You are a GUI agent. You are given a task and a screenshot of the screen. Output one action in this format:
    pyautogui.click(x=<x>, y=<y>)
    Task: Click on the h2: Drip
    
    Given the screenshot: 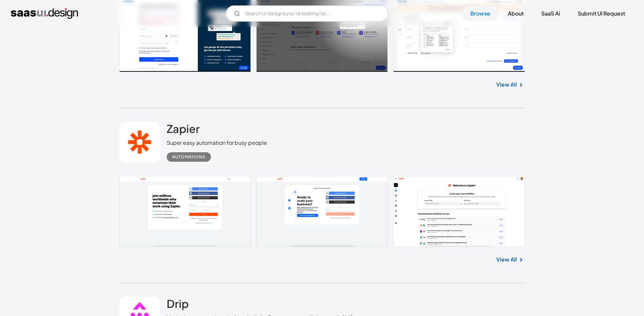 What is the action you would take?
    pyautogui.click(x=177, y=304)
    